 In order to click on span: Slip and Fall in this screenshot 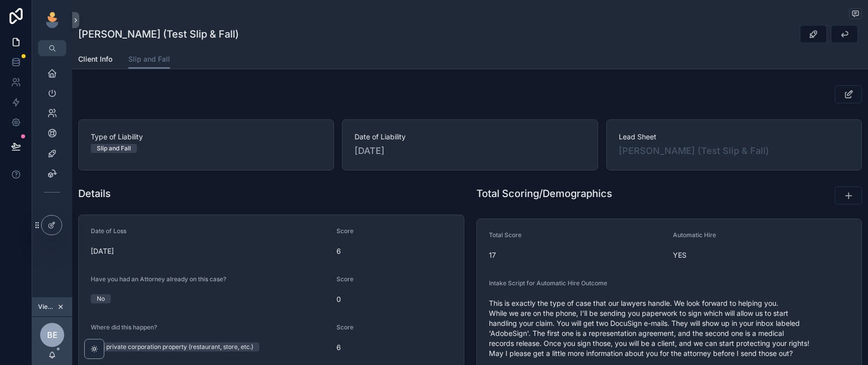, I will do `click(149, 59)`.